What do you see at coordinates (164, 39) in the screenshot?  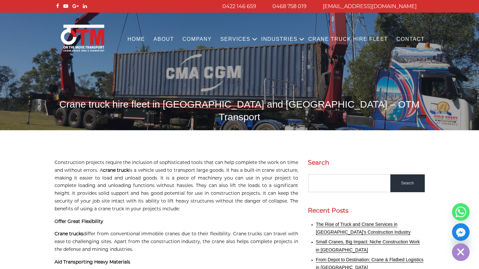 I see `a: About` at bounding box center [164, 39].